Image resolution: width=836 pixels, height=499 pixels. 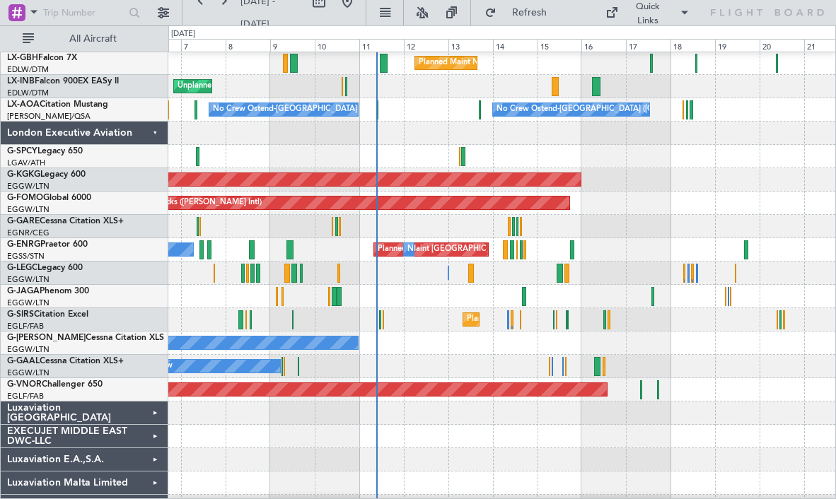 I want to click on span: G-GARE, so click(x=23, y=221).